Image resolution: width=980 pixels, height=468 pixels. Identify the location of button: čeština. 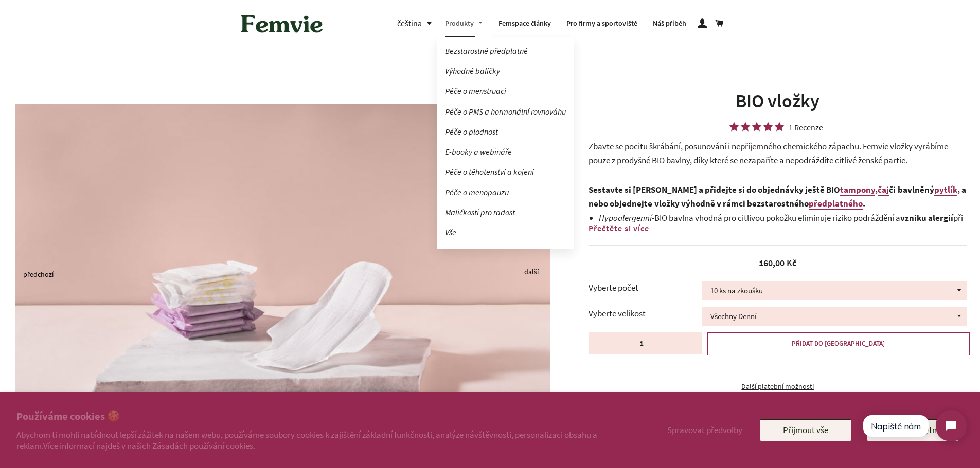
(417, 23).